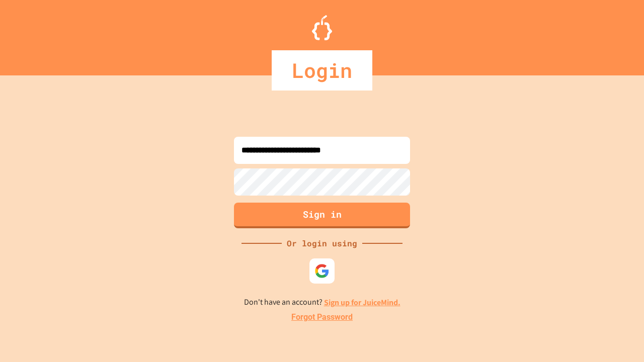 This screenshot has height=362, width=644. I want to click on div: Login, so click(322, 70).